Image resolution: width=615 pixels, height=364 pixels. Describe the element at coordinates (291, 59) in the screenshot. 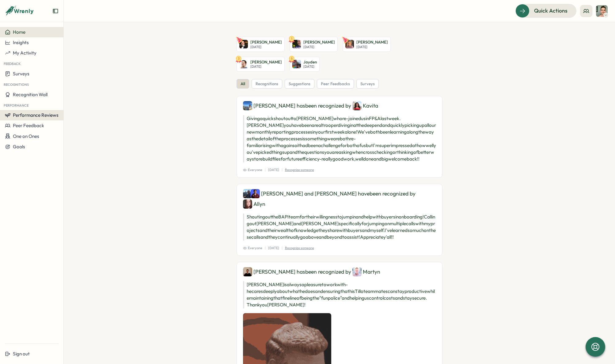

I see `text: 5` at that location.